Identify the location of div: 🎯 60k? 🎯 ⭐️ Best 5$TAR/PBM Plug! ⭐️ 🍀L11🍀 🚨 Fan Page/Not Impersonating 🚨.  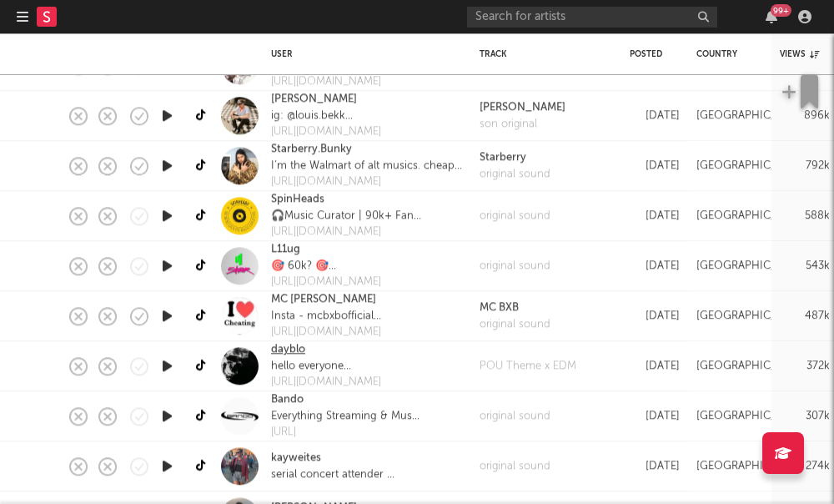
(360, 266).